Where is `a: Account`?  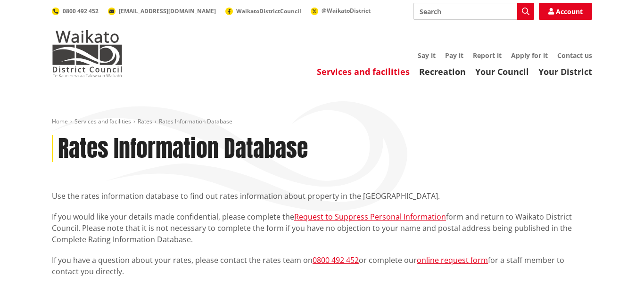
a: Account is located at coordinates (565, 11).